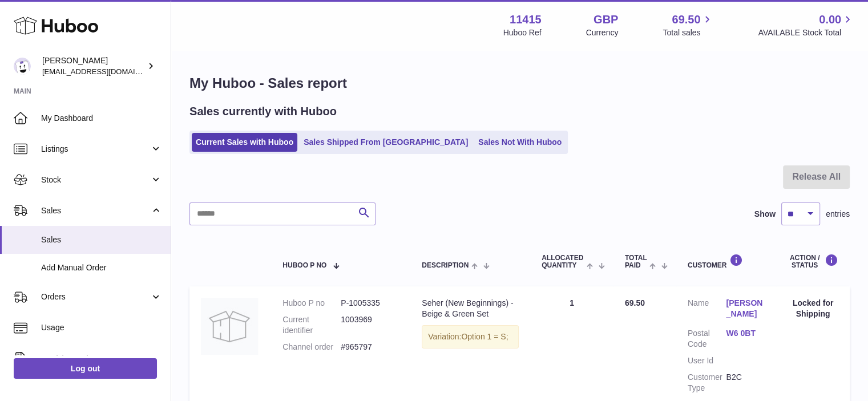 The height and width of the screenshot is (401, 868). I want to click on span: Listings, so click(95, 149).